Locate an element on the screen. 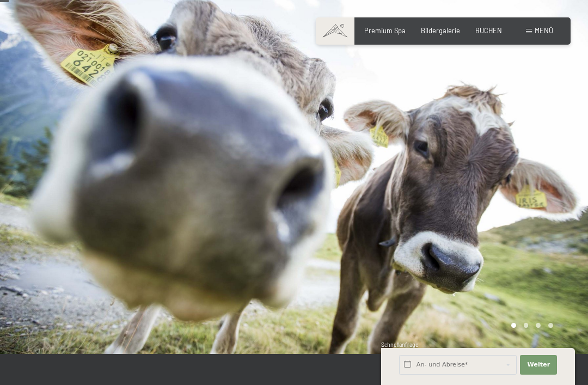 This screenshot has height=385, width=588. a: Bildergalerie is located at coordinates (440, 30).